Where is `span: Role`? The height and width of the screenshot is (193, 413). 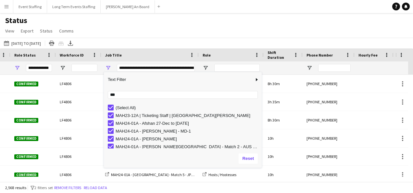
span: Role is located at coordinates (207, 55).